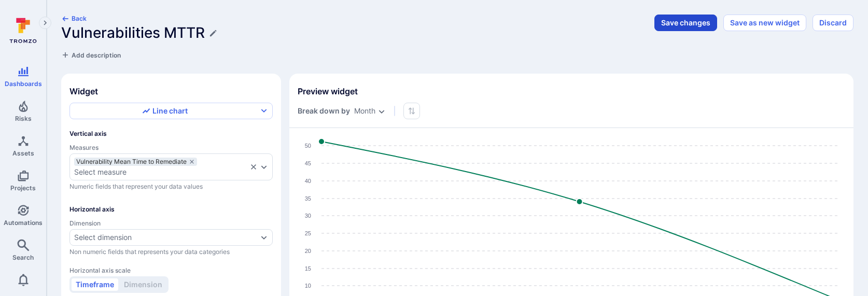 The image size is (868, 296). I want to click on i: Expand navigation menu, so click(46, 23).